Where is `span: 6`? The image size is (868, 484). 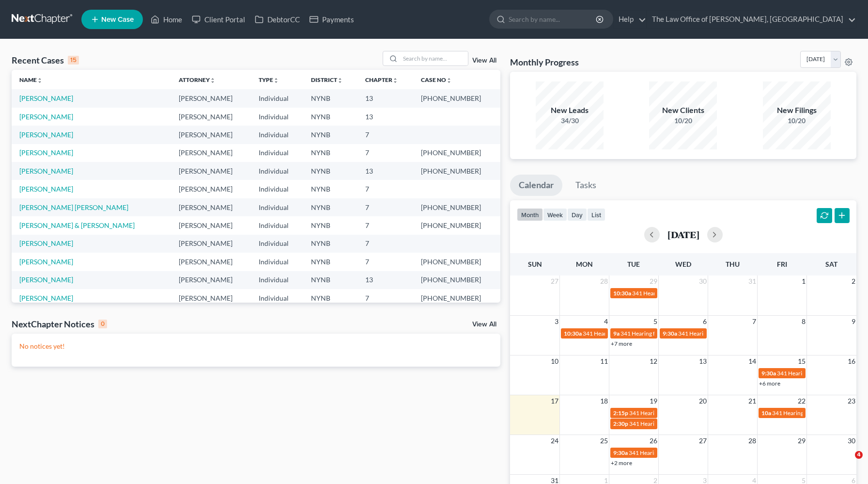
span: 6 is located at coordinates (705, 321).